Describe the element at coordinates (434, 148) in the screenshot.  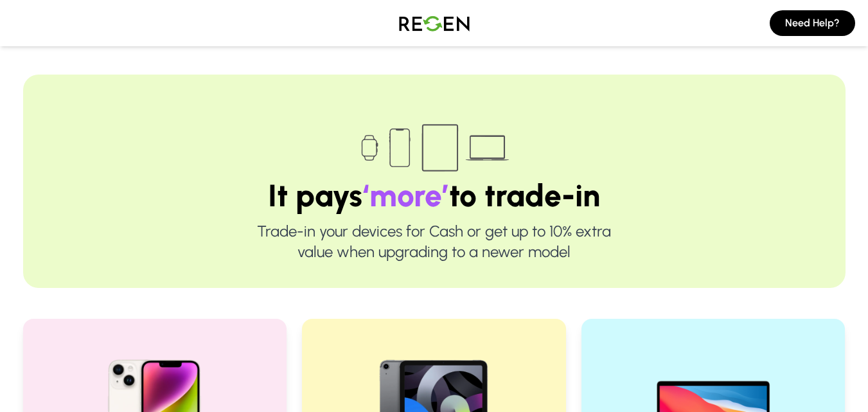
I see `img: Trade-in devices` at that location.